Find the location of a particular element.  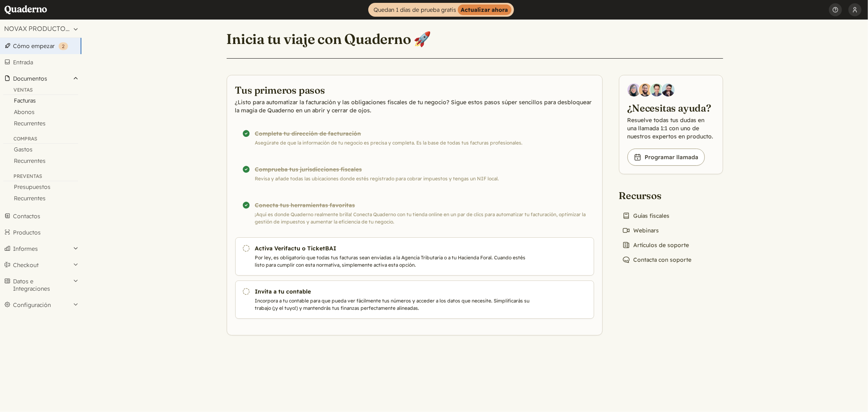

a: Activa Verifactu o TicketBAI Por ley, es obligatorio que todas tus facturas sean enviadas a la Ag... is located at coordinates (415, 256).